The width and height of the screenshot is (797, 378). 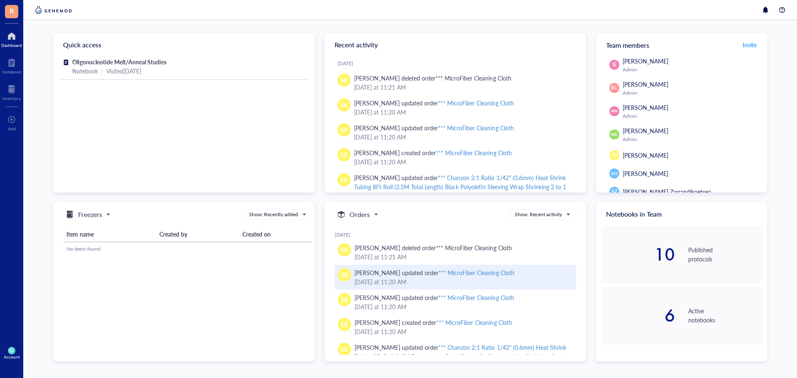 What do you see at coordinates (275, 234) in the screenshot?
I see `th: Created on` at bounding box center [275, 234].